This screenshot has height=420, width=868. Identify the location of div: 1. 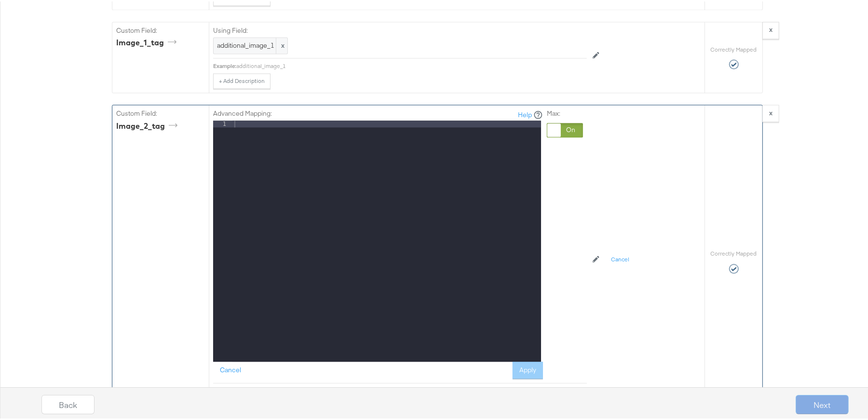
(223, 123).